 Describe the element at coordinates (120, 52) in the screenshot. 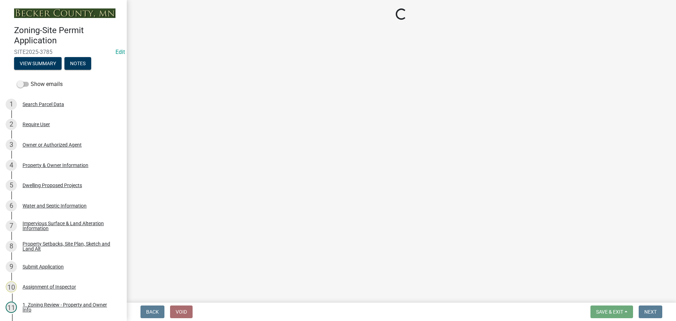

I see `a: Edit` at that location.